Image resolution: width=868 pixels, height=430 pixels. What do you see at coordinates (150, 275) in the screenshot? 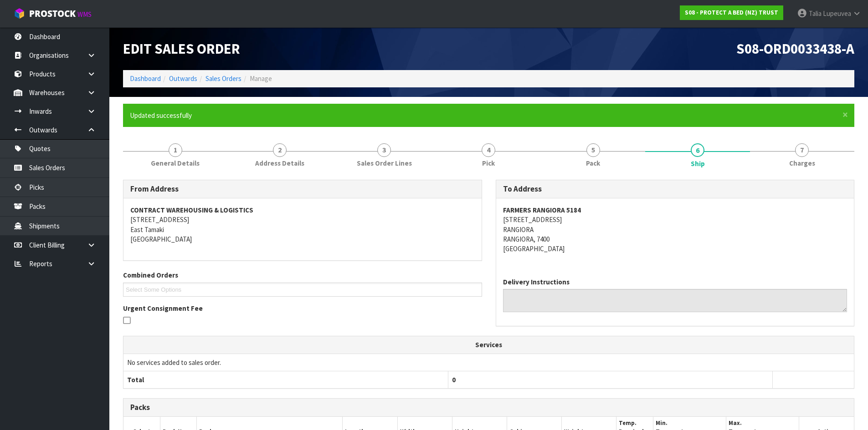
I see `label: Combined Orders` at bounding box center [150, 275].